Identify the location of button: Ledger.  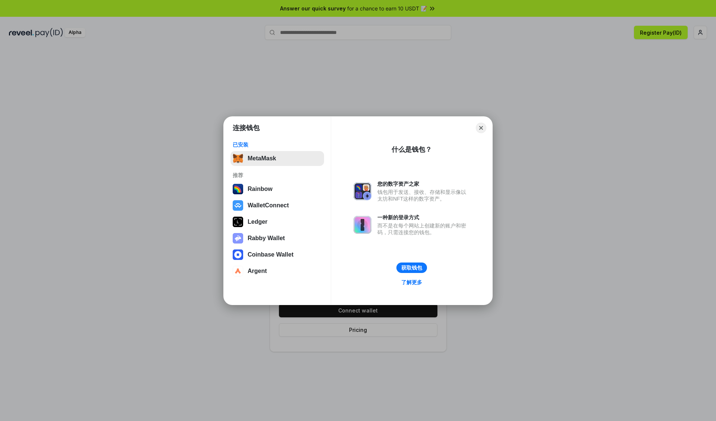
(277, 222).